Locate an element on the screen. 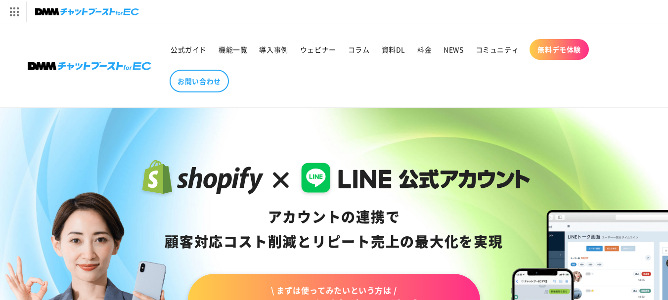 This screenshot has height=300, width=668. a: 資料DL is located at coordinates (394, 49).